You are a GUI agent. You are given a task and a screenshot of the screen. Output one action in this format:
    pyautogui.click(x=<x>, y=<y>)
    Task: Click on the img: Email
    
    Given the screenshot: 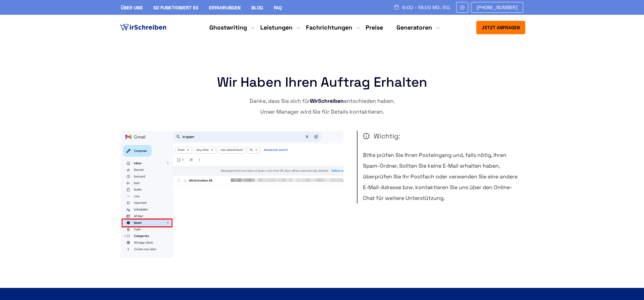 What is the action you would take?
    pyautogui.click(x=462, y=7)
    